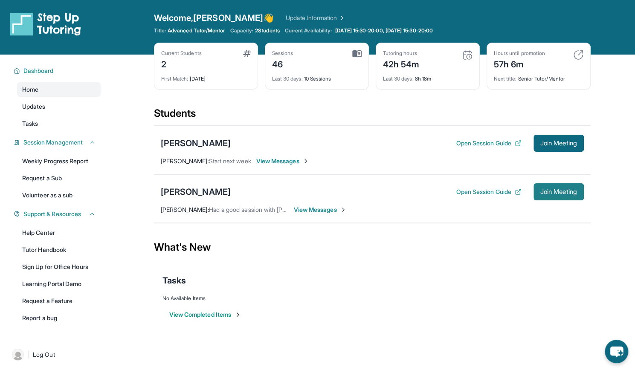  I want to click on div: Sessions, so click(283, 53).